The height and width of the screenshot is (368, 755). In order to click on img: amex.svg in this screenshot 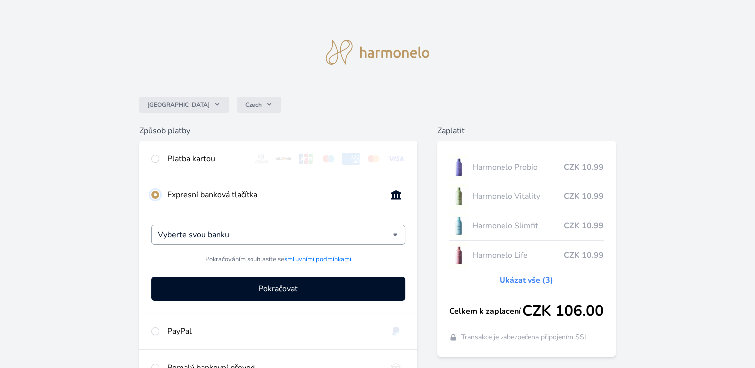, I will do `click(351, 159)`.